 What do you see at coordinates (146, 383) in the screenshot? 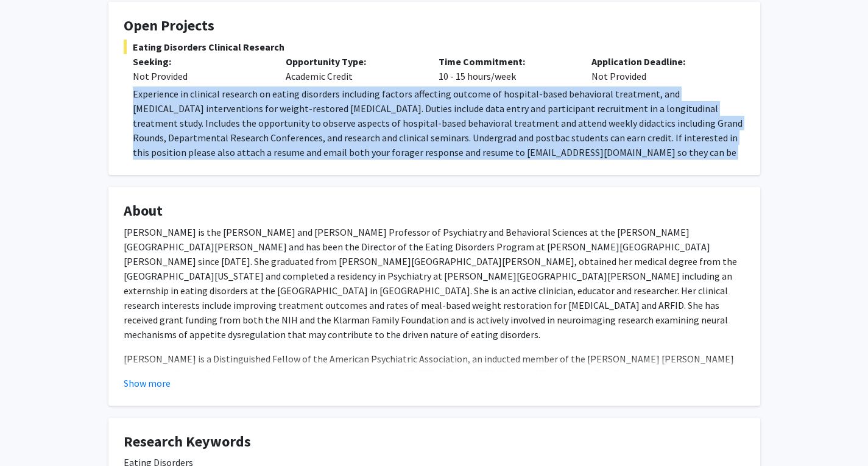
I see `button: Show more` at bounding box center [146, 383].